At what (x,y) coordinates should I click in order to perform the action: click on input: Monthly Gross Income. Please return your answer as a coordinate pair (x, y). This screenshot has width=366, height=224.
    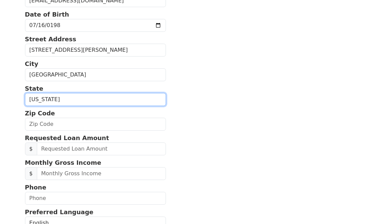
    Looking at the image, I should click on (101, 174).